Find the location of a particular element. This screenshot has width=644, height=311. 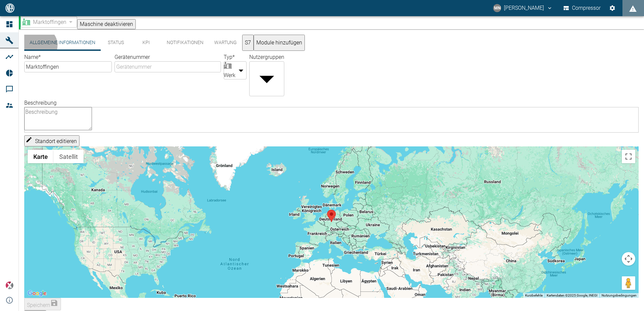

label: Typ * is located at coordinates (229, 57).